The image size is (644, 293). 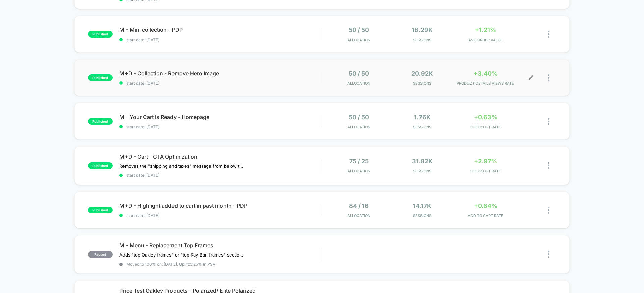 What do you see at coordinates (359, 161) in the screenshot?
I see `span: 75 / 25` at bounding box center [359, 161].